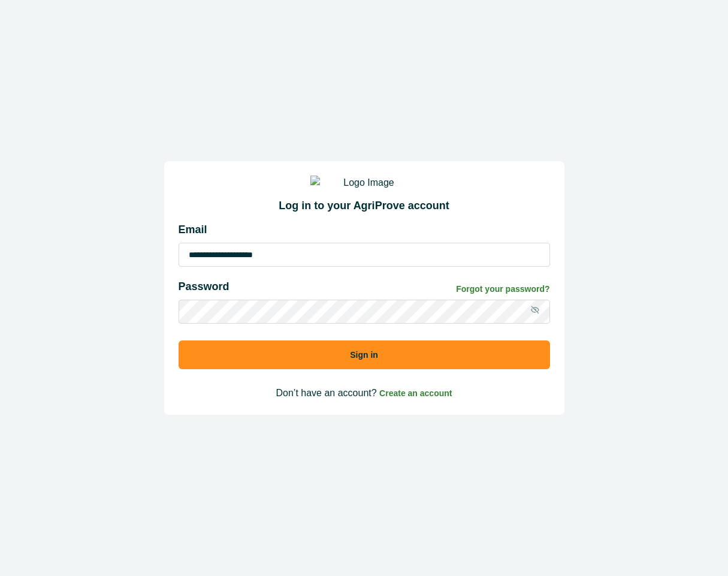  What do you see at coordinates (502, 289) in the screenshot?
I see `a: Forgot your password?` at bounding box center [502, 289].